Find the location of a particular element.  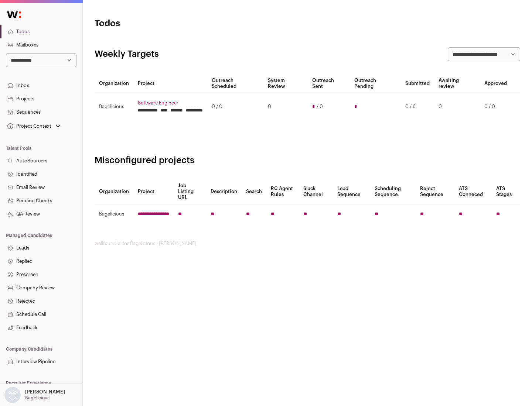

th: RC Agent Rules is located at coordinates (283, 192).